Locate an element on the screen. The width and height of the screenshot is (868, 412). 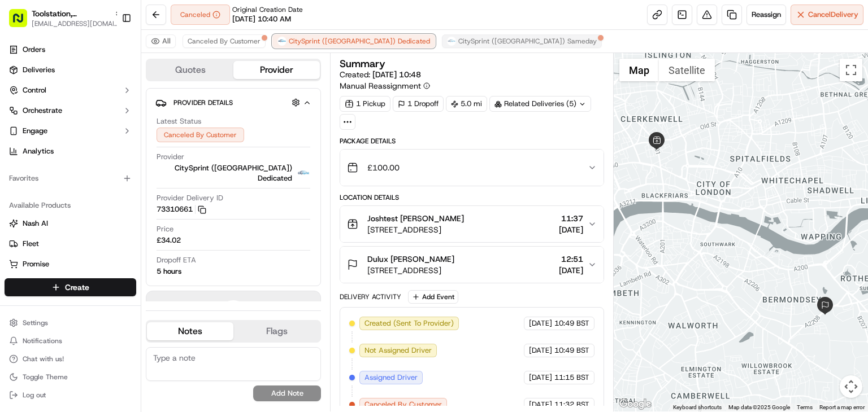
span: Engage is located at coordinates (35, 131).